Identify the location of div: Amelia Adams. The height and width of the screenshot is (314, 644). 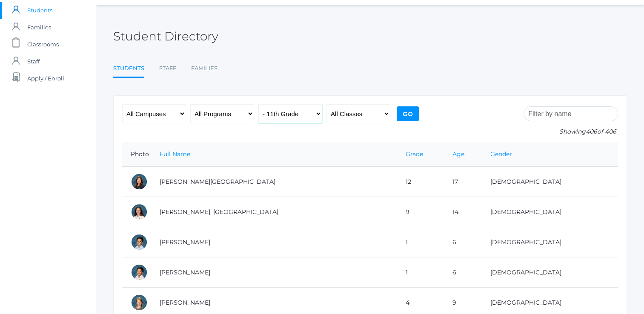
(139, 303).